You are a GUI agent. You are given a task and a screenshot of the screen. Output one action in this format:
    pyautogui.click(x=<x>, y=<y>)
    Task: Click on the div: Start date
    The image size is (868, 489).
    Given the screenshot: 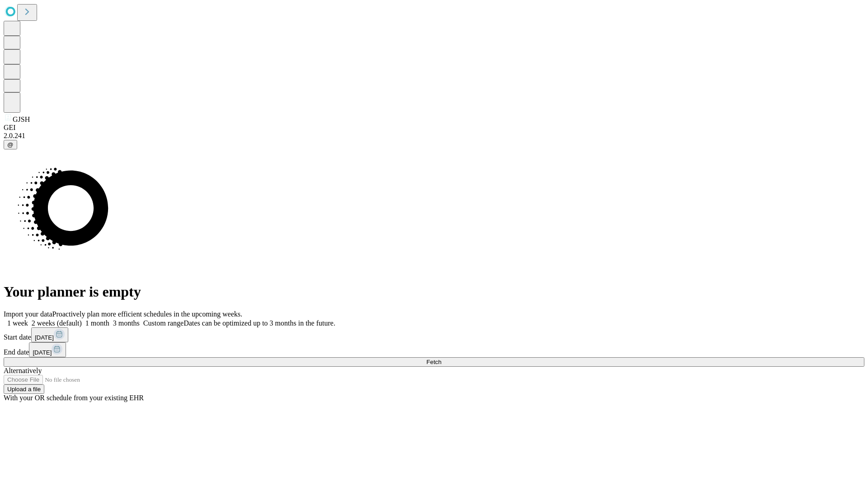 What is the action you would take?
    pyautogui.click(x=434, y=334)
    